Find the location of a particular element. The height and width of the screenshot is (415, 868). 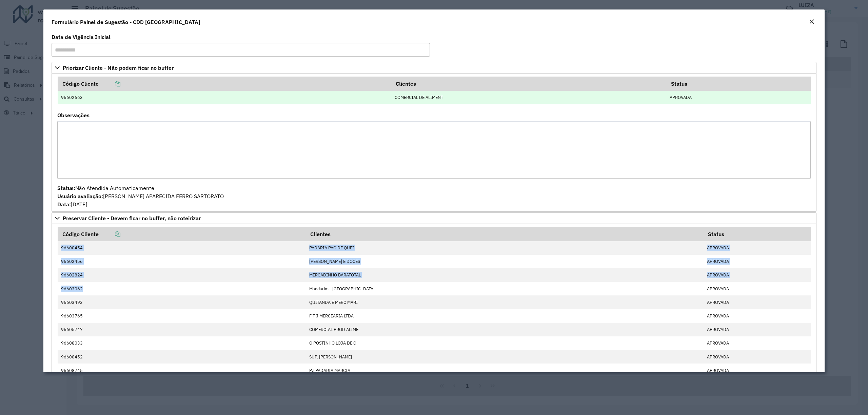

em: Fechar is located at coordinates (812, 22).